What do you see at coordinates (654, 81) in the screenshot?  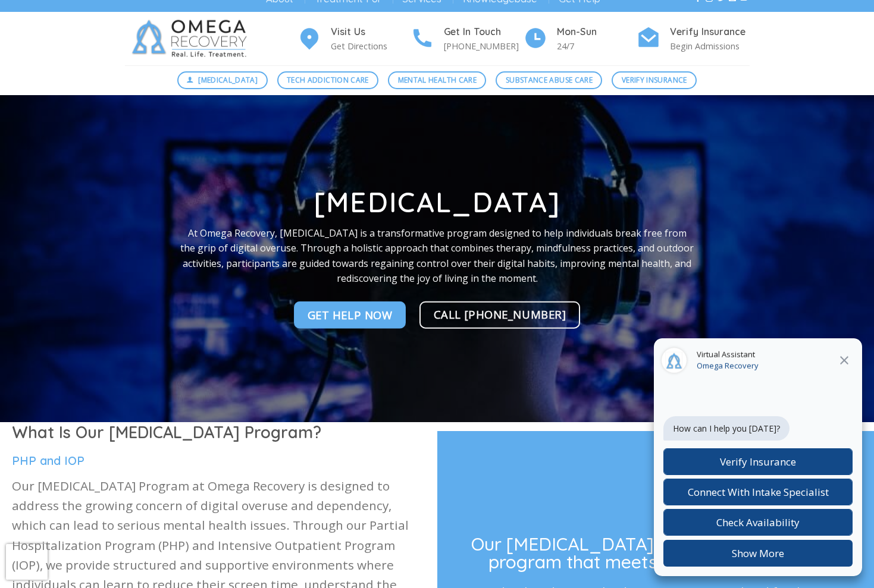 I see `a: Verify Insurance` at bounding box center [654, 81].